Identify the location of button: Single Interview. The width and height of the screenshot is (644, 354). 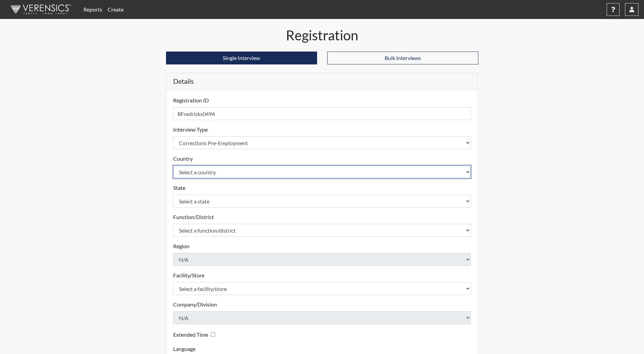
(241, 58).